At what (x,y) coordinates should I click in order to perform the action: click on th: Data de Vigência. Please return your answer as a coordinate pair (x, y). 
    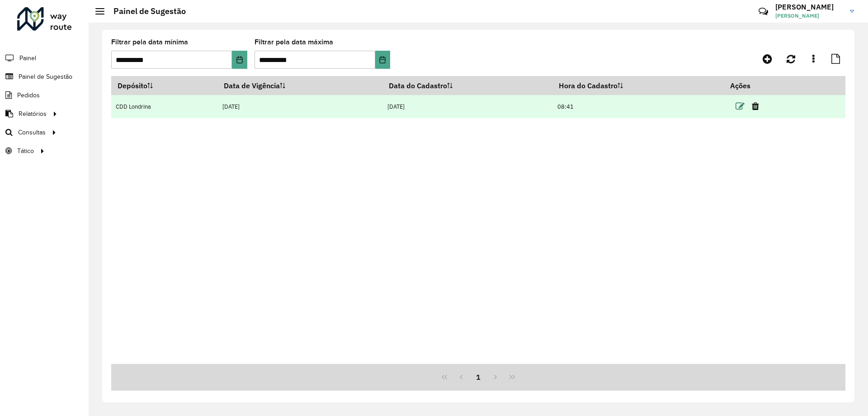
    Looking at the image, I should click on (300, 86).